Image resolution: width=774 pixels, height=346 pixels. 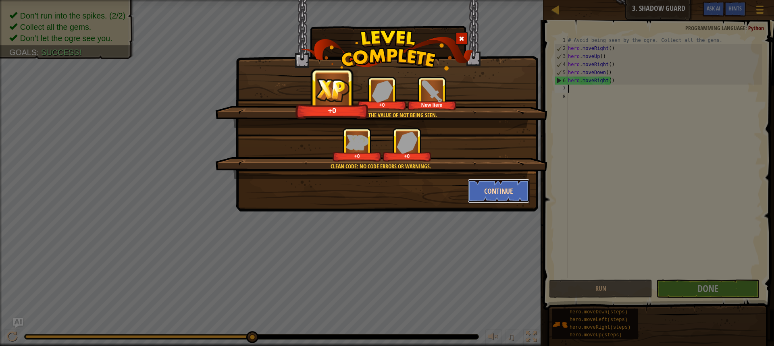 What do you see at coordinates (498, 191) in the screenshot?
I see `button: Continue` at bounding box center [498, 191].